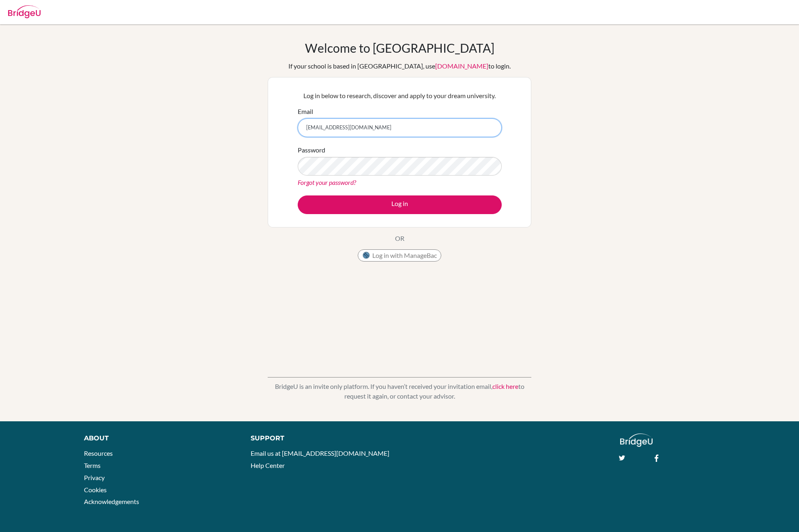 The image size is (799, 532). I want to click on p: BridgeU is an invite only platform. If you haven’t received your invitation email, to request it ..., so click(400, 391).